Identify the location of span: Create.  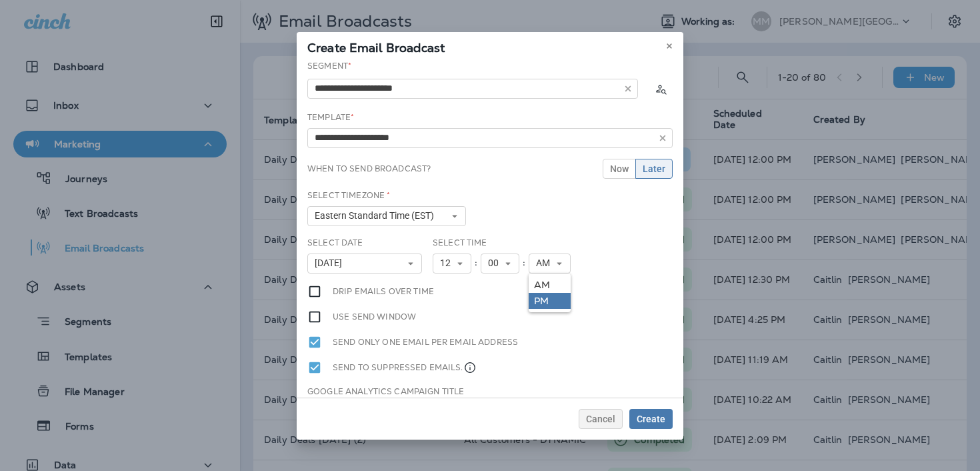
(651, 419).